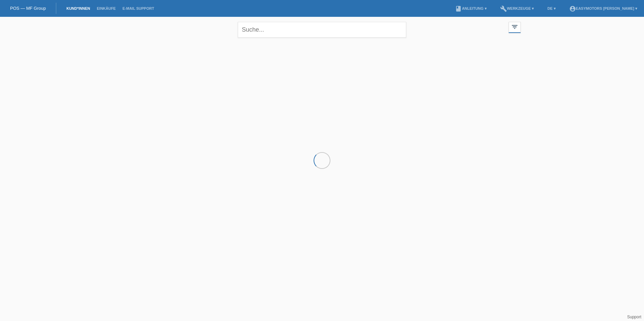 The height and width of the screenshot is (321, 644). What do you see at coordinates (322, 29) in the screenshot?
I see `input: Suche...` at bounding box center [322, 29].